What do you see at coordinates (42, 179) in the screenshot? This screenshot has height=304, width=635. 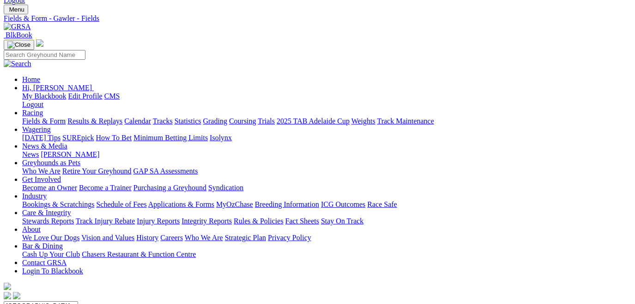 I see `a: Get Involved` at bounding box center [42, 179].